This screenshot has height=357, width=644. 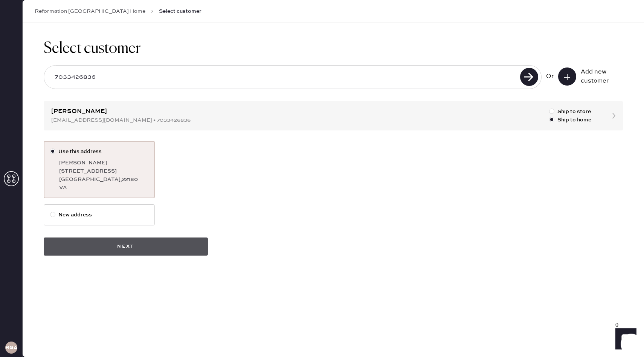 What do you see at coordinates (99, 215) in the screenshot?
I see `label: New address` at bounding box center [99, 215].